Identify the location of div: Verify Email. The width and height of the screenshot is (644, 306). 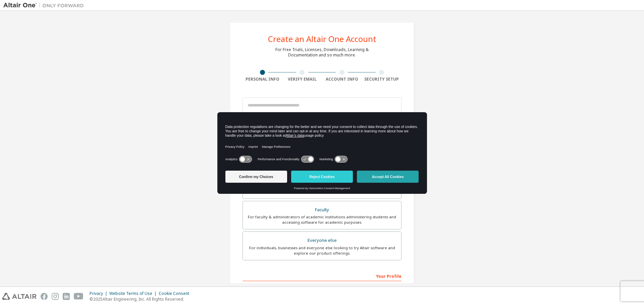
(302, 80).